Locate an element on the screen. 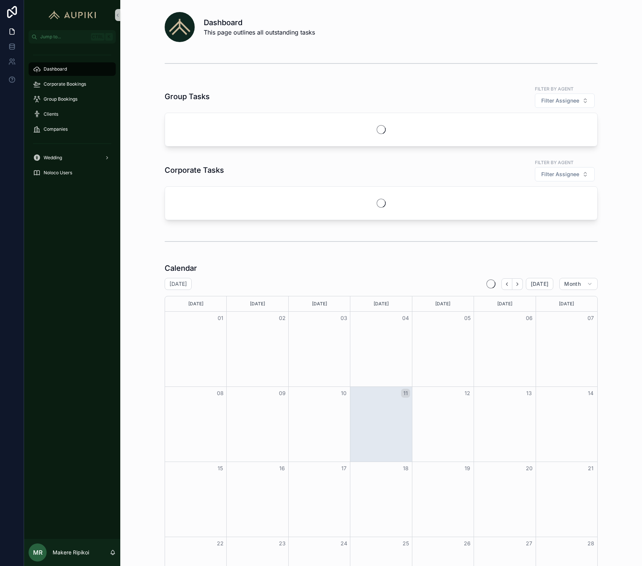 The width and height of the screenshot is (642, 566). span: Clients is located at coordinates (51, 114).